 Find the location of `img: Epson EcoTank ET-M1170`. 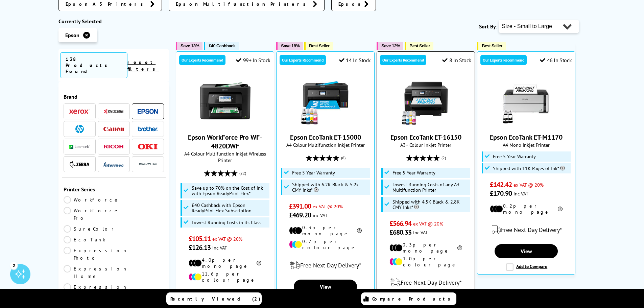

img: Epson EcoTank ET-M1170 is located at coordinates (526, 101).